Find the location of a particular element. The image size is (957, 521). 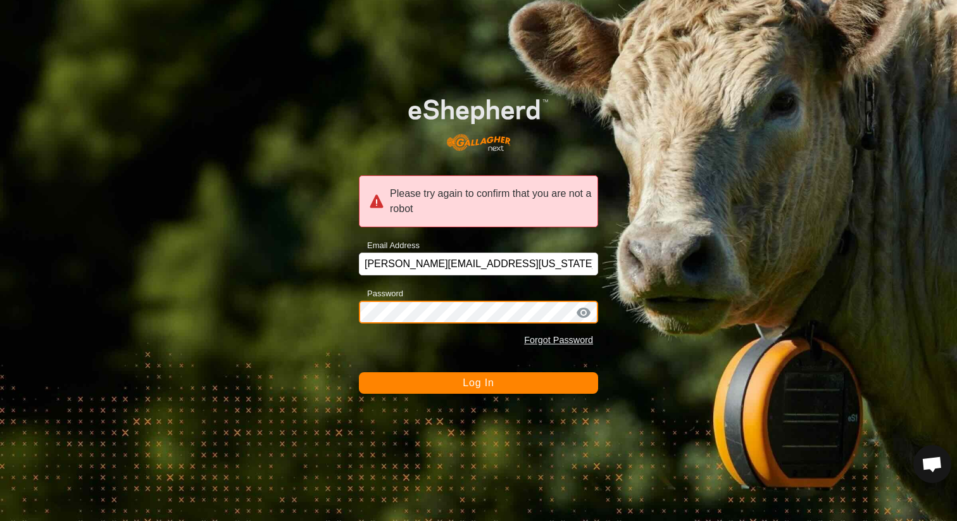

div: Open chat is located at coordinates (932, 464).